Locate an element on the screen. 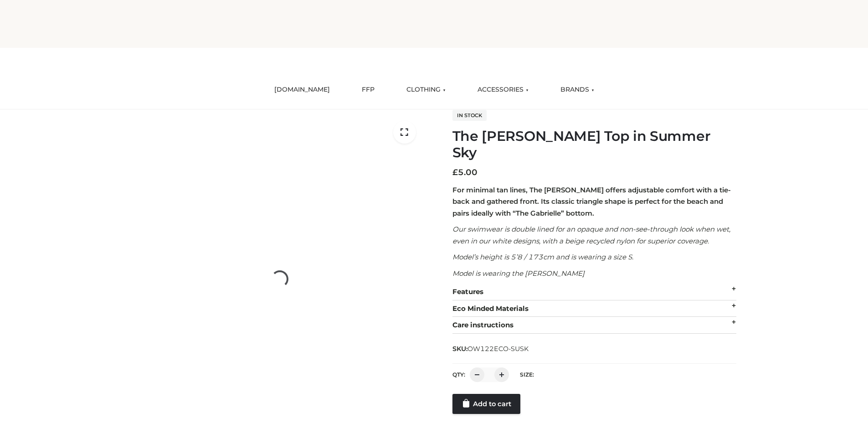 The height and width of the screenshot is (429, 868). div: Care instructions is located at coordinates (594, 325).